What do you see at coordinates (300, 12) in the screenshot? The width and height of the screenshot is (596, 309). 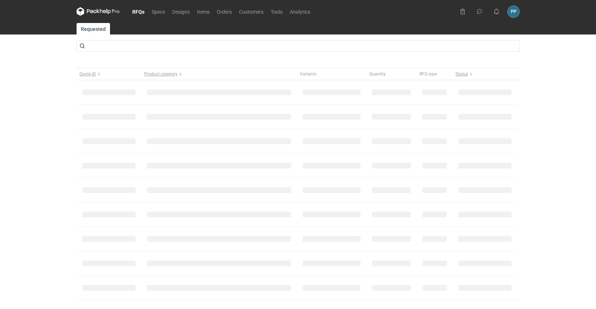 I see `a: Analytics` at bounding box center [300, 12].